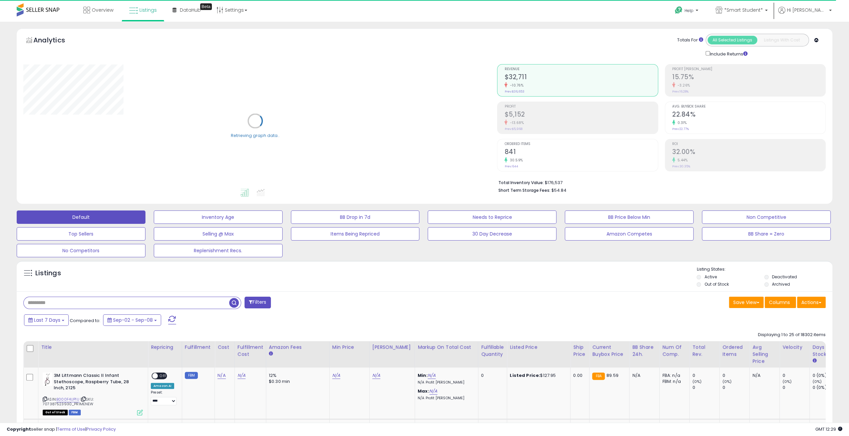  What do you see at coordinates (613, 375) in the screenshot?
I see `span: 89.59` at bounding box center [613, 375].